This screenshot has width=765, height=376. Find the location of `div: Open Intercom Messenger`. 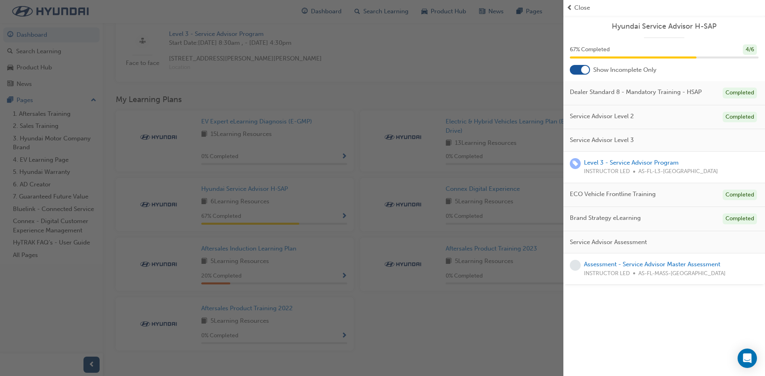

div: Open Intercom Messenger is located at coordinates (747, 358).